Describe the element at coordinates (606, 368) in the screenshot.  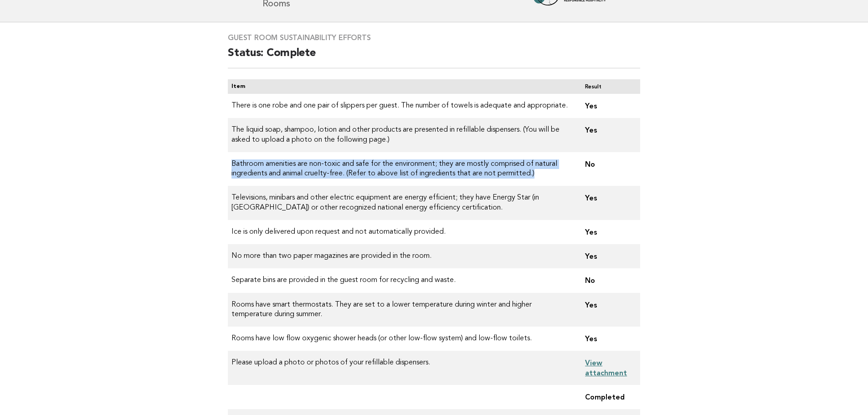
I see `a: View attachment` at that location.